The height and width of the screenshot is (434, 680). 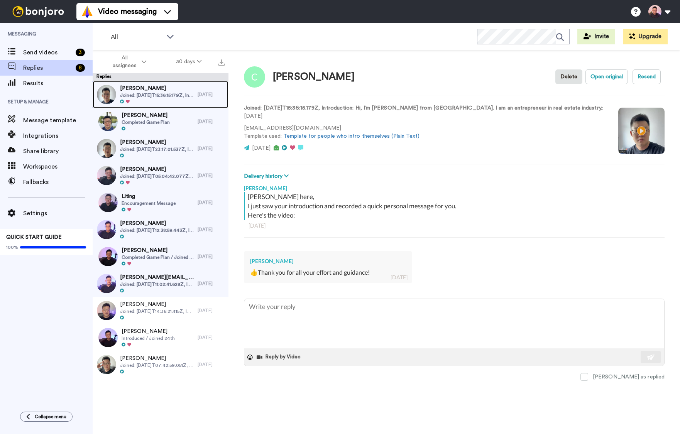 I want to click on button: Invite, so click(x=596, y=37).